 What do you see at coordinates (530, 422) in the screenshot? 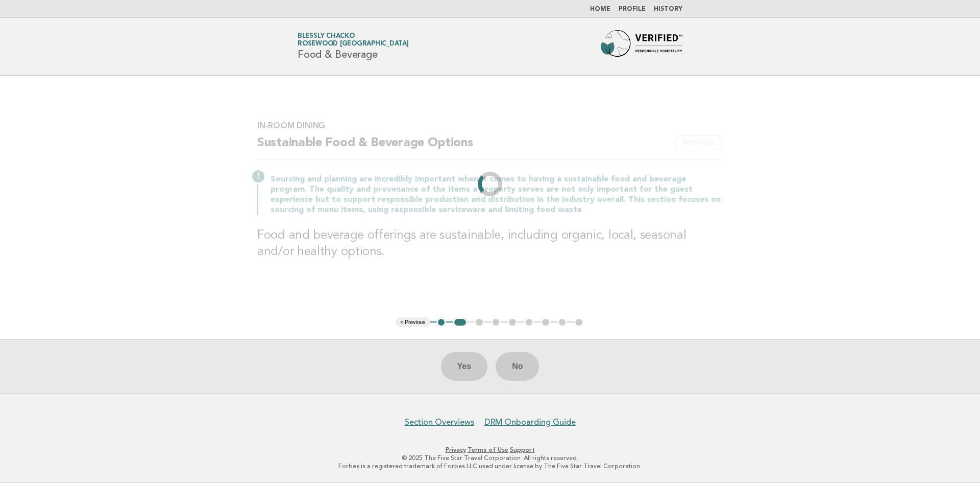
I see `a: DRM Onboarding Guide` at bounding box center [530, 422].